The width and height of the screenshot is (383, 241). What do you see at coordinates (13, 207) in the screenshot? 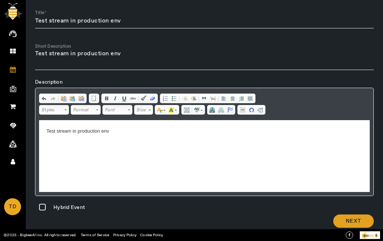
I see `span: TD` at bounding box center [13, 207].